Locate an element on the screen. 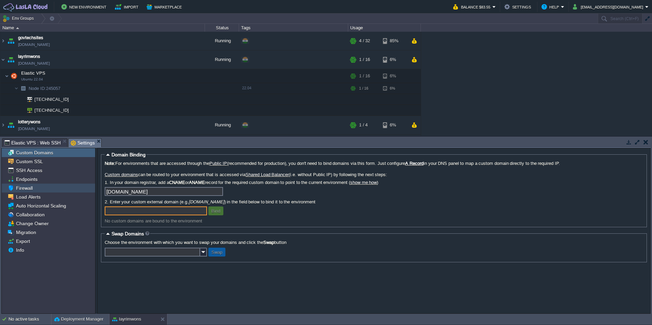 The width and height of the screenshot is (652, 325). span: Ubuntu 22.04 is located at coordinates (32, 79).